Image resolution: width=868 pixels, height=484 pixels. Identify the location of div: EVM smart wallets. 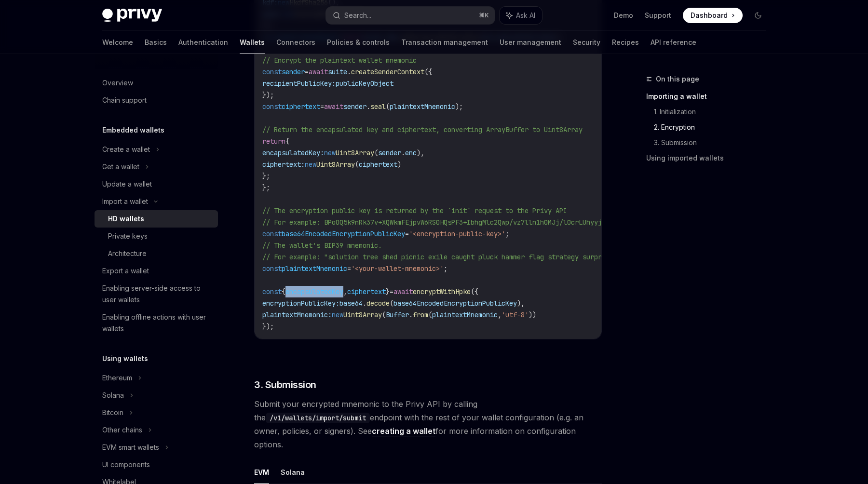
(131, 447).